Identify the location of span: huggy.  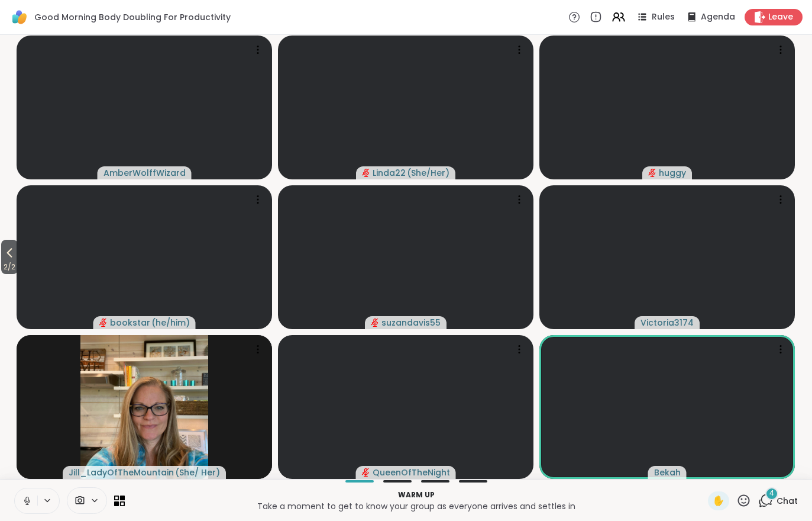
(673, 173).